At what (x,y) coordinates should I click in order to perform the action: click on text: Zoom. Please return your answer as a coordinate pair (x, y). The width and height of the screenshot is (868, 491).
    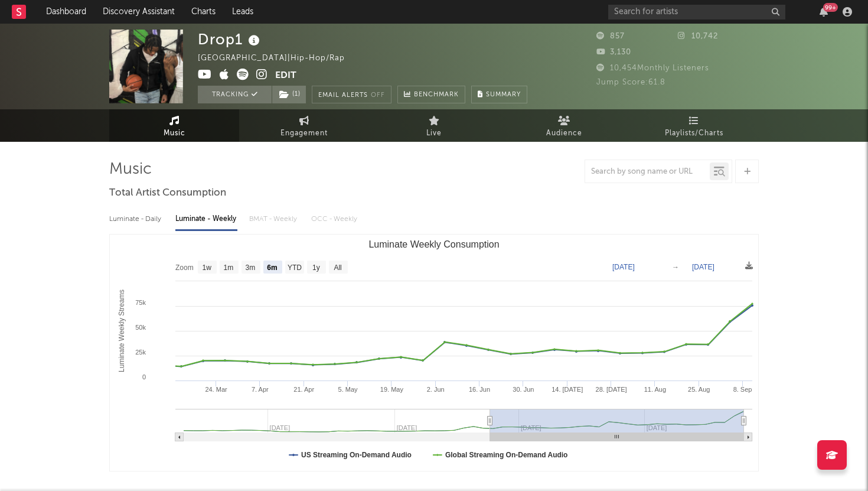
    Looking at the image, I should click on (184, 267).